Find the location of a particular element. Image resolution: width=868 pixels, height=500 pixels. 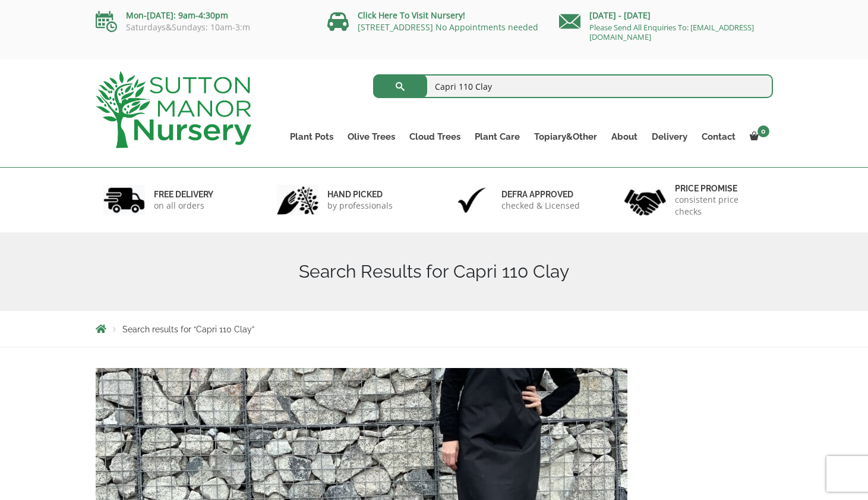

a: Delivery is located at coordinates (670, 136).